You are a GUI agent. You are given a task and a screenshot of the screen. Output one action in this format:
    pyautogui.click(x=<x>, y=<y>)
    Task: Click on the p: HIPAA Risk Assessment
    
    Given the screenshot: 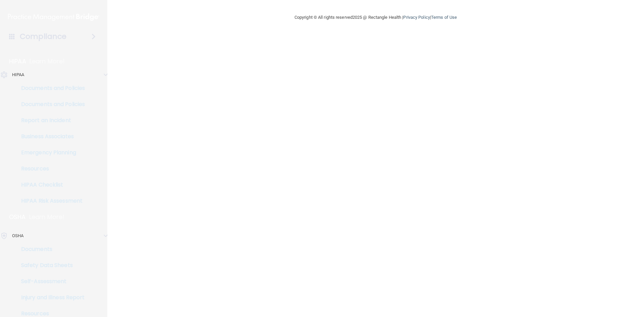 What is the action you would take?
    pyautogui.click(x=50, y=201)
    